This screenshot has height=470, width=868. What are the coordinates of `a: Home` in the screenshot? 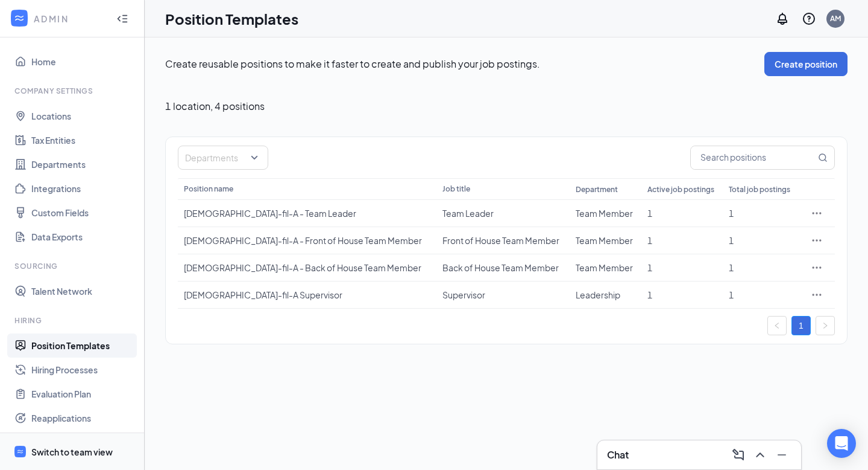 It's located at (83, 61).